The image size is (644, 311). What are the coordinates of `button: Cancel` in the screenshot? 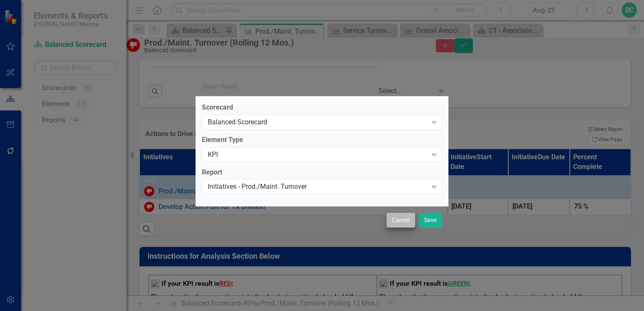 It's located at (401, 220).